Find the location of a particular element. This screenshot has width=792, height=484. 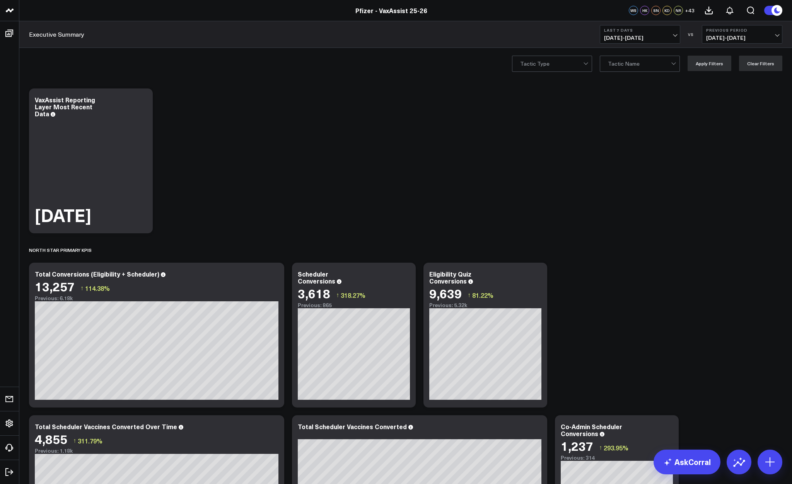

span: 293.95% is located at coordinates (616, 448).